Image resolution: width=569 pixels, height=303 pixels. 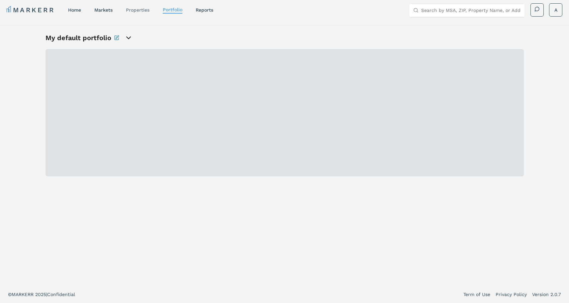 I want to click on span: Confidential, so click(x=61, y=295).